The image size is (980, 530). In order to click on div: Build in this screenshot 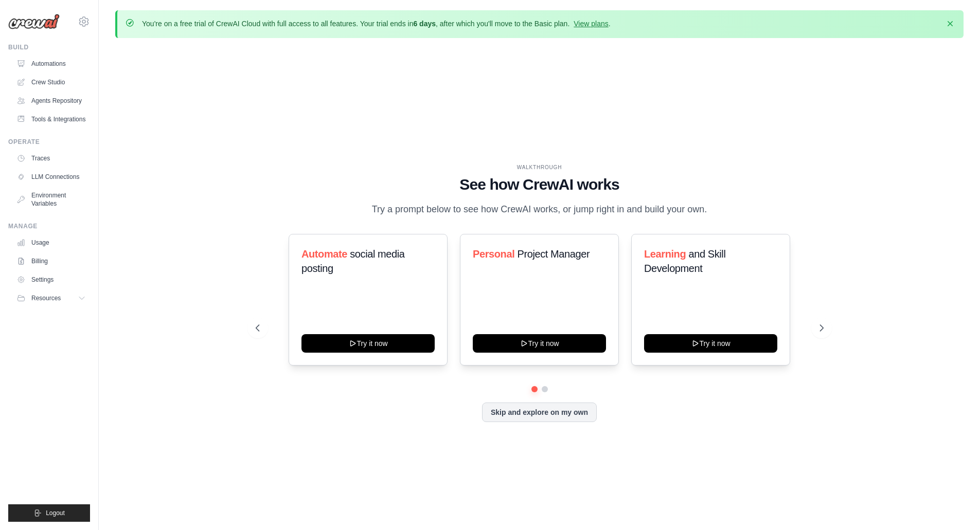, I will do `click(49, 47)`.